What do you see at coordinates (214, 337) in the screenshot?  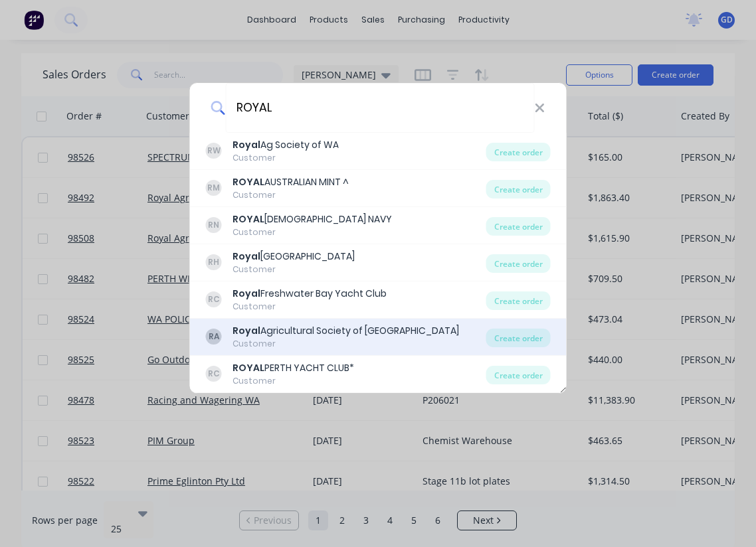 I see `div: RA` at bounding box center [214, 337].